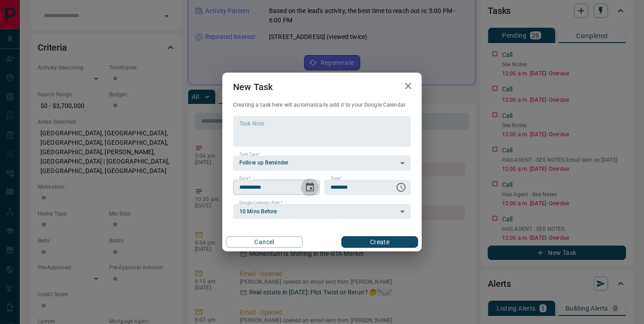 The width and height of the screenshot is (644, 324). What do you see at coordinates (401, 188) in the screenshot?
I see `button: Choose time, selected time is 6:00 AM` at bounding box center [401, 188].